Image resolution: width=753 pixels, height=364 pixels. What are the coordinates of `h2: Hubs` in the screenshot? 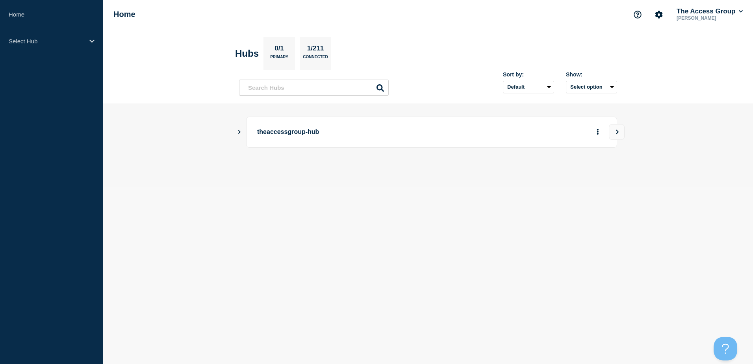 It's located at (247, 54).